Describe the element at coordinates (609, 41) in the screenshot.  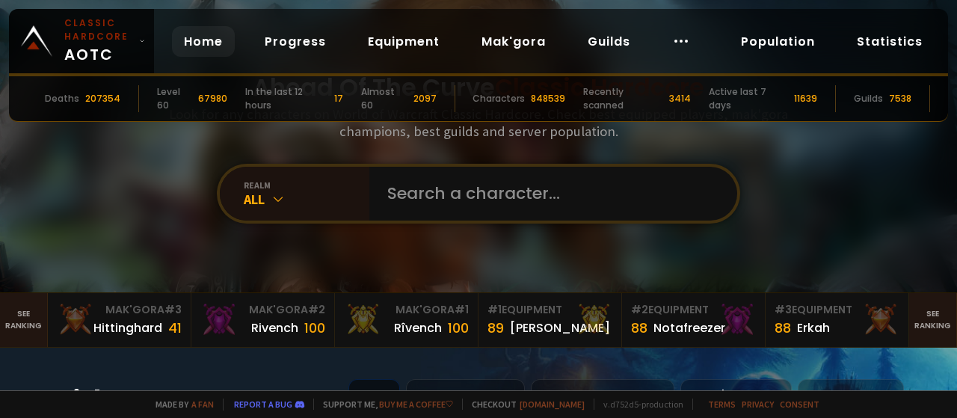
I see `a: Guilds` at that location.